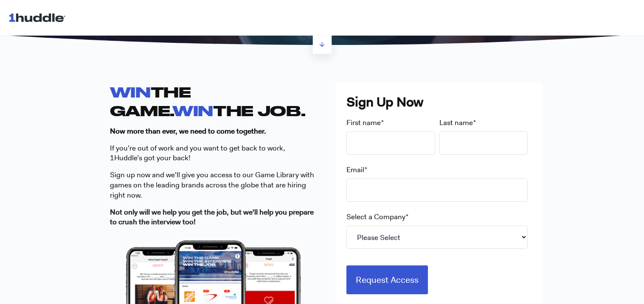 The height and width of the screenshot is (304, 644). I want to click on span: Email, so click(355, 169).